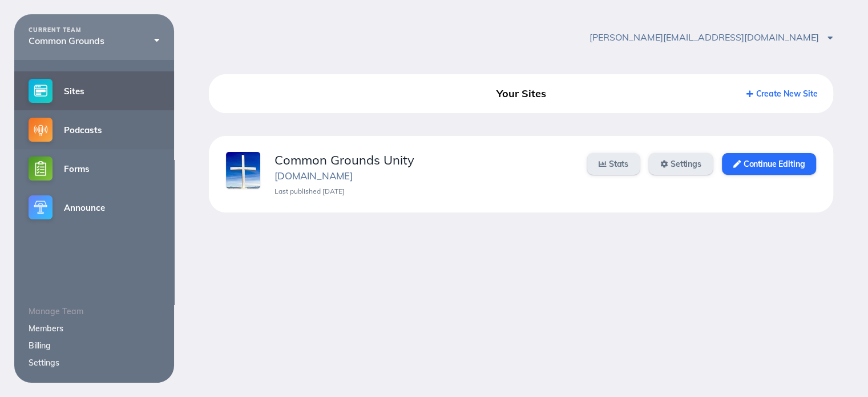 The width and height of the screenshot is (868, 397). Describe the element at coordinates (56, 311) in the screenshot. I see `span: Manage Team` at that location.